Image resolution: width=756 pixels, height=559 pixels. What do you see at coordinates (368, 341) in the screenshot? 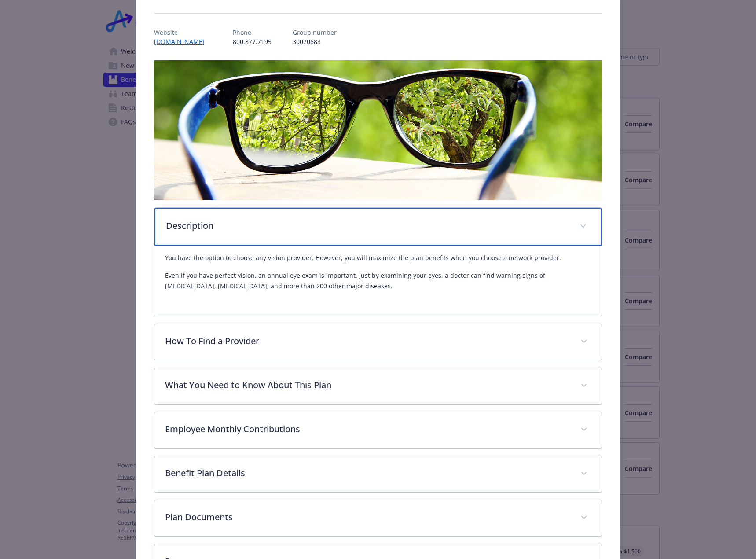
I see `p: How To Find a Provider` at bounding box center [368, 341].